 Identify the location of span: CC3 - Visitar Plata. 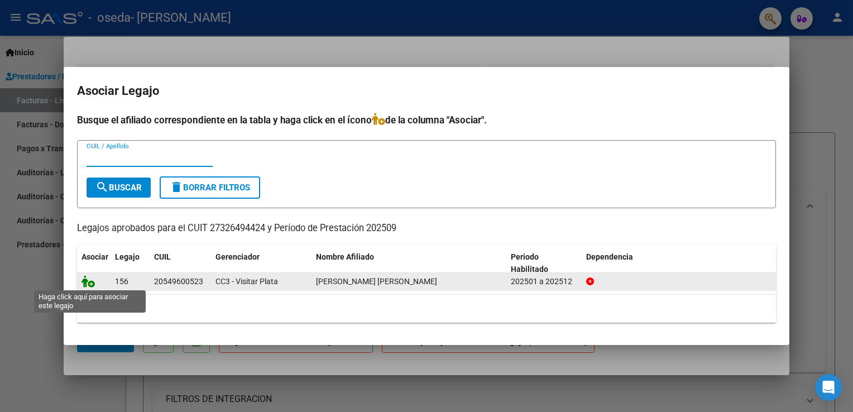
(247, 281).